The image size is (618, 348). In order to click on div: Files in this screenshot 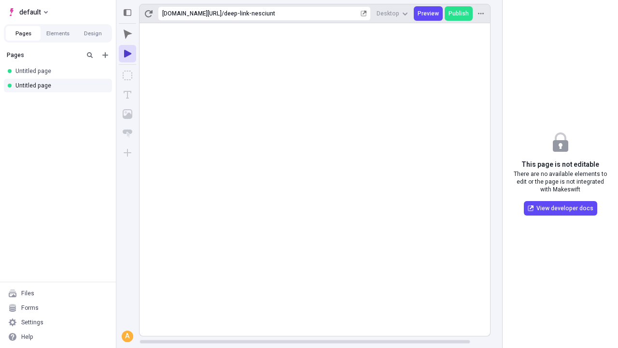, I will do `click(28, 293)`.